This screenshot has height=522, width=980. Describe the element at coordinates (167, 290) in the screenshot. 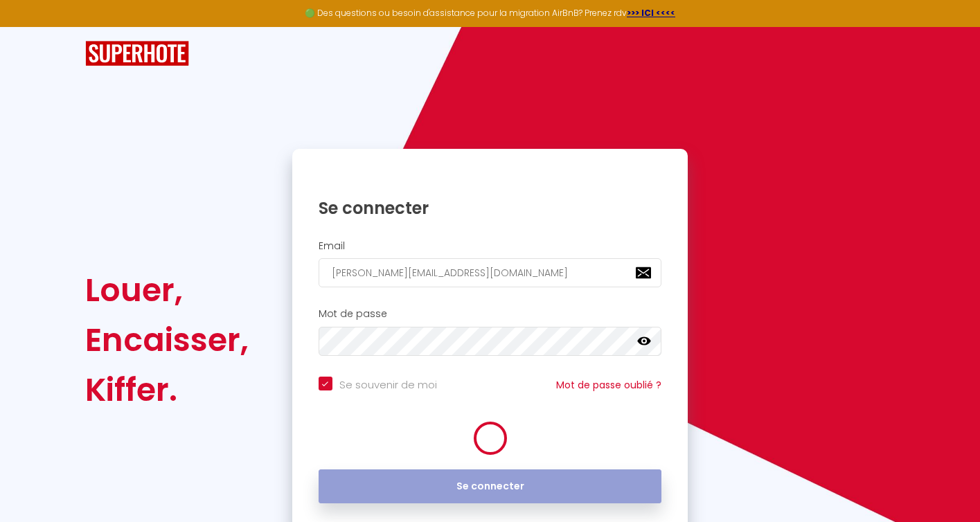

I see `div: Louer,` at that location.